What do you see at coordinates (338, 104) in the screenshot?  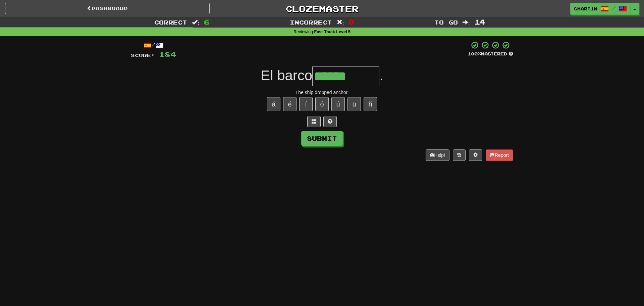 I see `button: ú` at bounding box center [338, 104].